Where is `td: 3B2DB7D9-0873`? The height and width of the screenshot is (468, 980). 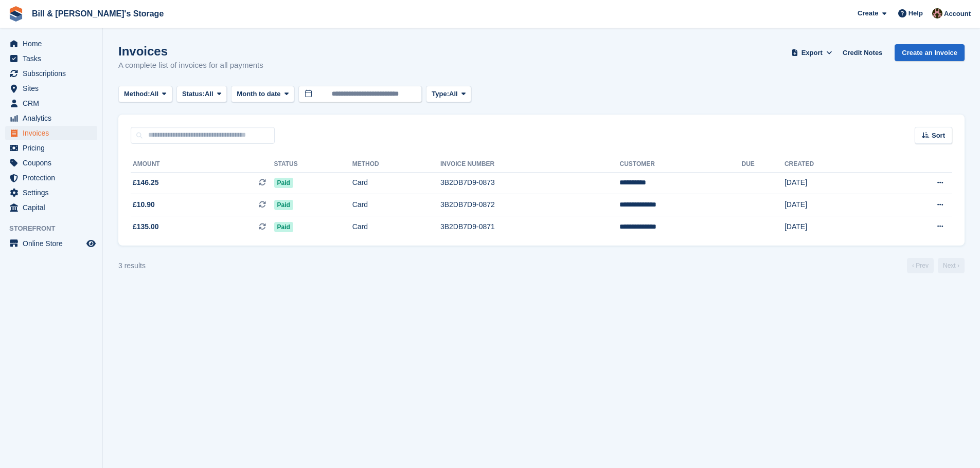
td: 3B2DB7D9-0873 is located at coordinates (529, 183).